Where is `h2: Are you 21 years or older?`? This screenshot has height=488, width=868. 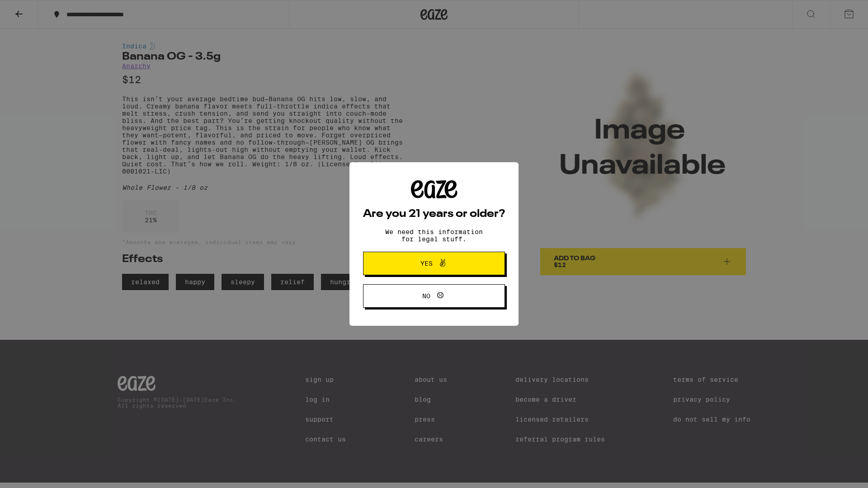 h2: Are you 21 years or older? is located at coordinates (434, 214).